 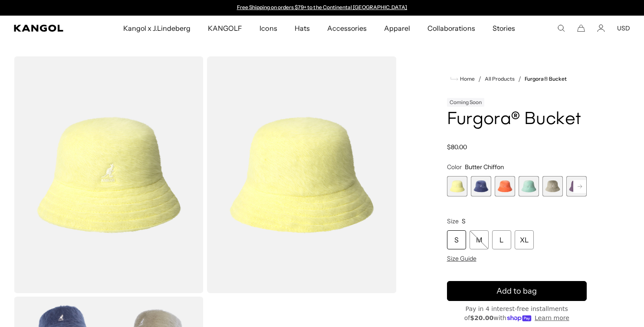 What do you see at coordinates (157, 28) in the screenshot?
I see `a: Kangol x J.Lindeberg` at bounding box center [157, 28].